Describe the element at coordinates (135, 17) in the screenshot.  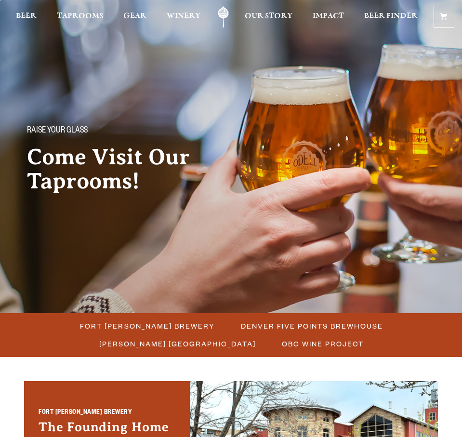
I see `a: Gear` at that location.